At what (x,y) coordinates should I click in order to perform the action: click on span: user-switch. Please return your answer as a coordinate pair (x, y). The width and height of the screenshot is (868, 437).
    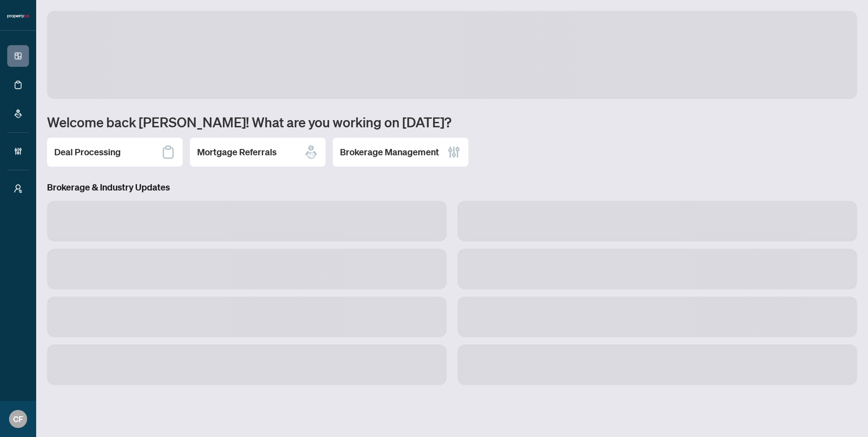
    Looking at the image, I should click on (18, 189).